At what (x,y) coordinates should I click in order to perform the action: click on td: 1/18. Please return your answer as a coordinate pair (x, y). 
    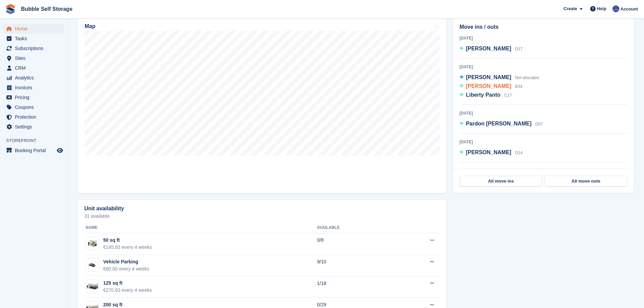
    Looking at the image, I should click on (355, 288).